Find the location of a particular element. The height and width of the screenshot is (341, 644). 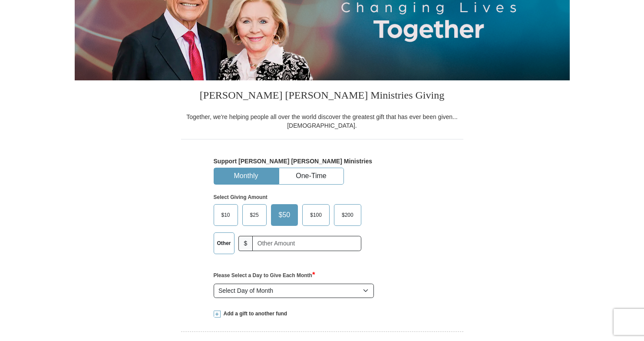

button: Monthly is located at coordinates (246, 176).